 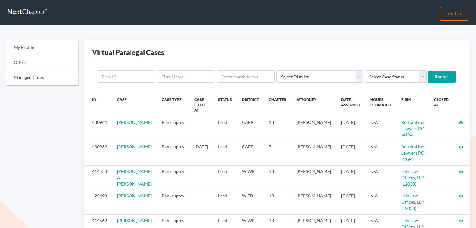 What do you see at coordinates (454, 14) in the screenshot?
I see `a: Log out` at bounding box center [454, 14].